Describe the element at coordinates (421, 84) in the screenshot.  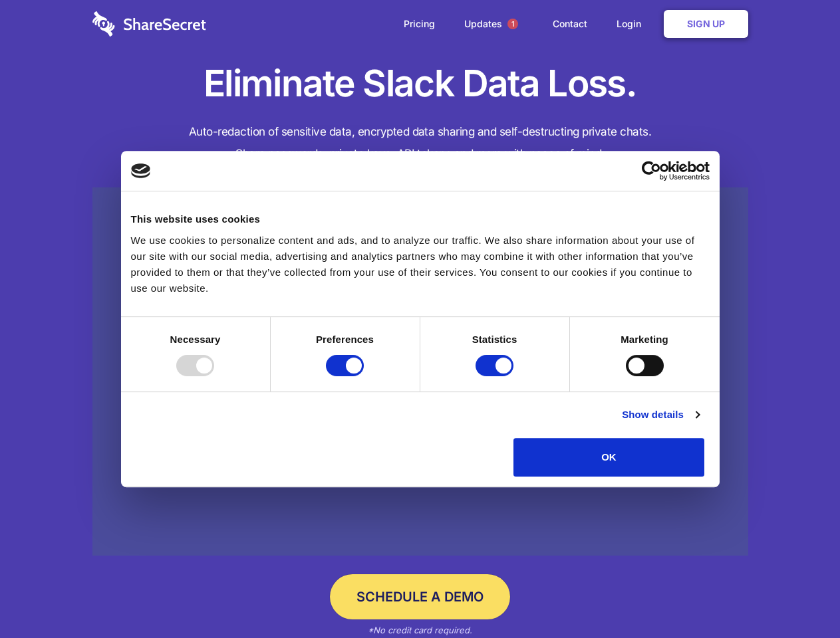
I see `h1: Eliminate Slack Data Loss.` at that location.